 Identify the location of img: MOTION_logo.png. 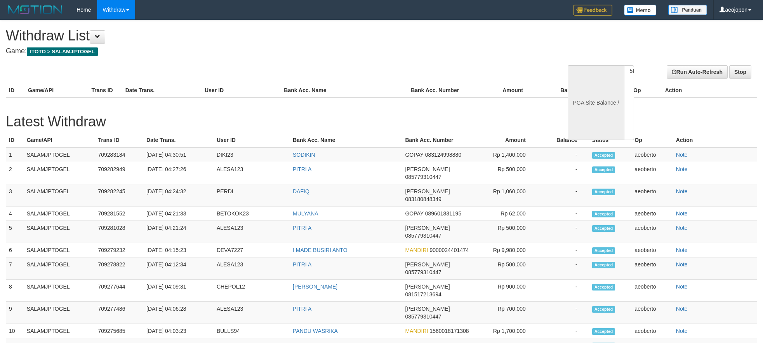
(35, 10).